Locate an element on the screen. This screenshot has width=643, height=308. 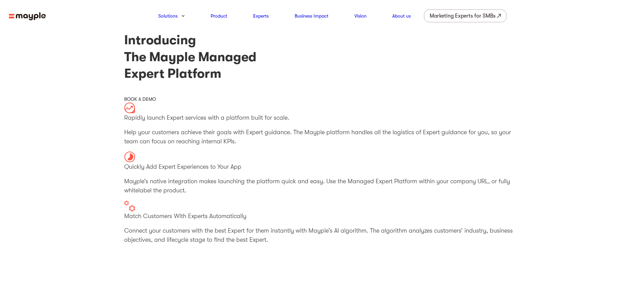
p: Quickly Add Expert Experiences to Your App is located at coordinates (322, 166).